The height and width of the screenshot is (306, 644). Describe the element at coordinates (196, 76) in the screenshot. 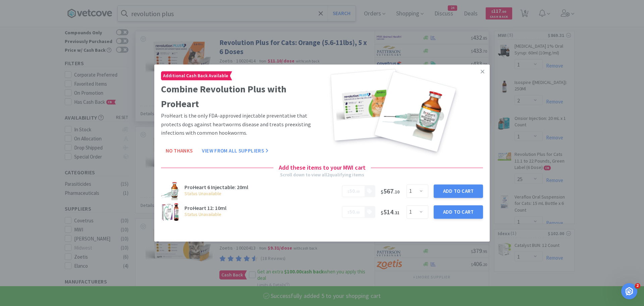

I see `span: Additional Cash Back Available` at that location.